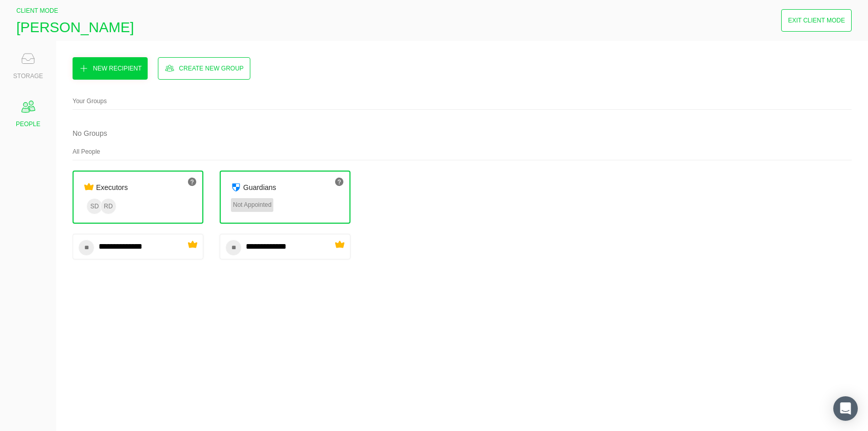 The height and width of the screenshot is (431, 868). I want to click on div: SD, so click(94, 206).